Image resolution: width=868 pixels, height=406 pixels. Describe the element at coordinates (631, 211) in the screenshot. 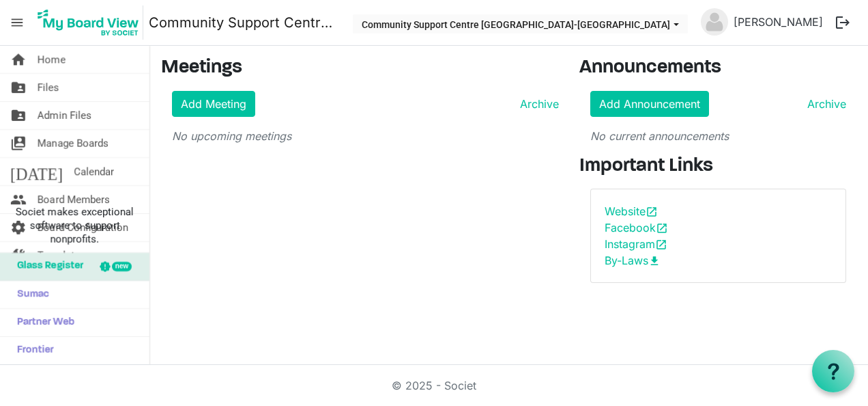

I see `a: Websiteopen_in_new` at that location.